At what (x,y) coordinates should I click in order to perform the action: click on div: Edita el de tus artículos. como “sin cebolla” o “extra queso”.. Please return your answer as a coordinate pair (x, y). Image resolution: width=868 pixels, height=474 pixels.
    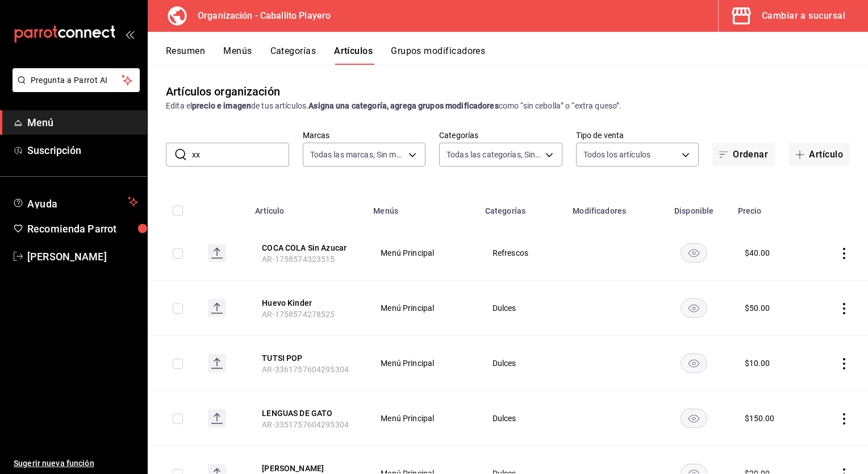
    Looking at the image, I should click on (508, 106).